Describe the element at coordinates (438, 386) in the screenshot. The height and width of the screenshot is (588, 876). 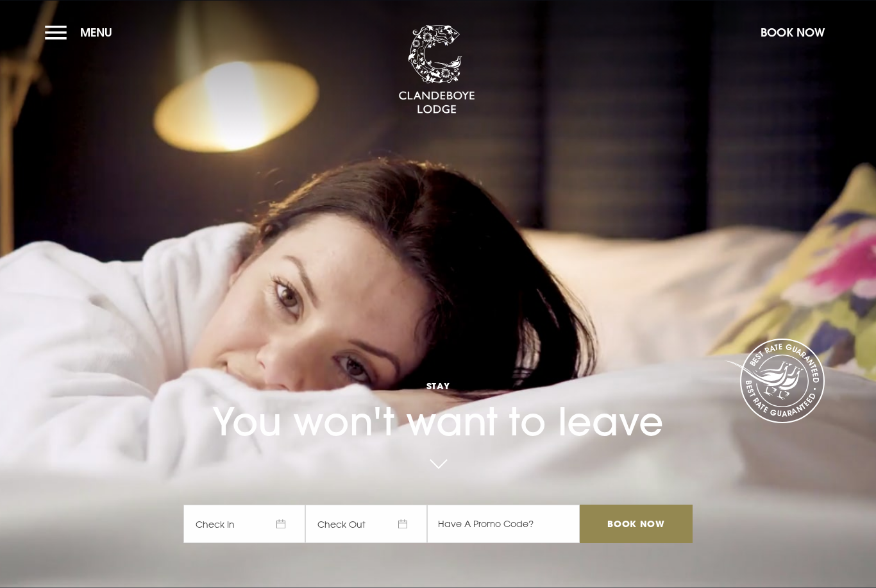
I see `span: Stay` at that location.